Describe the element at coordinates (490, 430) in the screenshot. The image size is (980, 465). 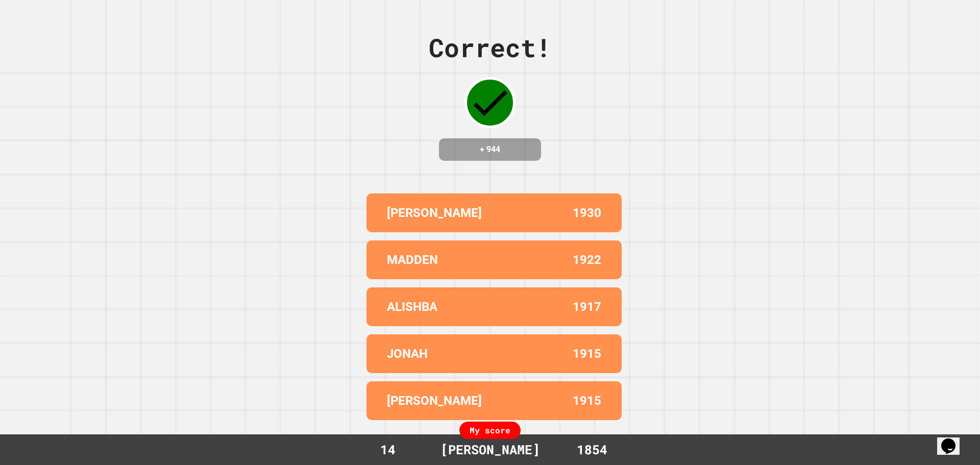
I see `div: My score` at that location.